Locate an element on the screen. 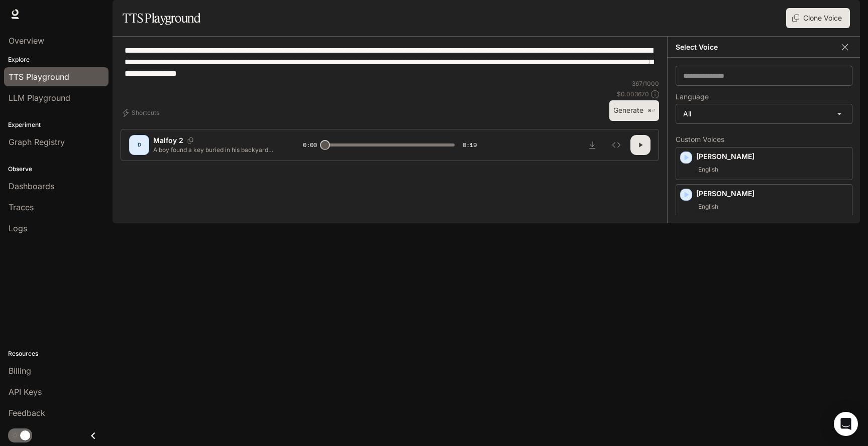 The width and height of the screenshot is (868, 446). div: Open Intercom Messenger is located at coordinates (846, 424).